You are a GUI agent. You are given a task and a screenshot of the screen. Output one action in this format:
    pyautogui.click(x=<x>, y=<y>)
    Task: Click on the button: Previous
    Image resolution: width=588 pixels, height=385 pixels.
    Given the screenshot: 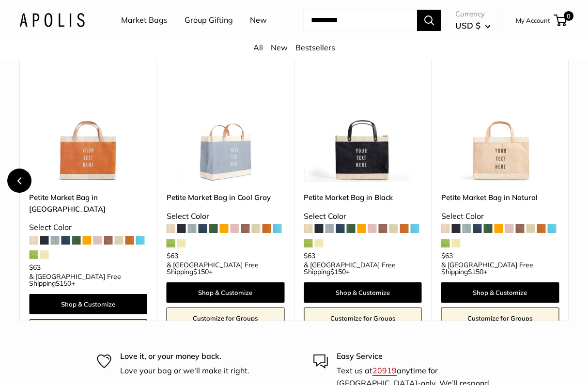 What is the action you would take?
    pyautogui.click(x=20, y=180)
    